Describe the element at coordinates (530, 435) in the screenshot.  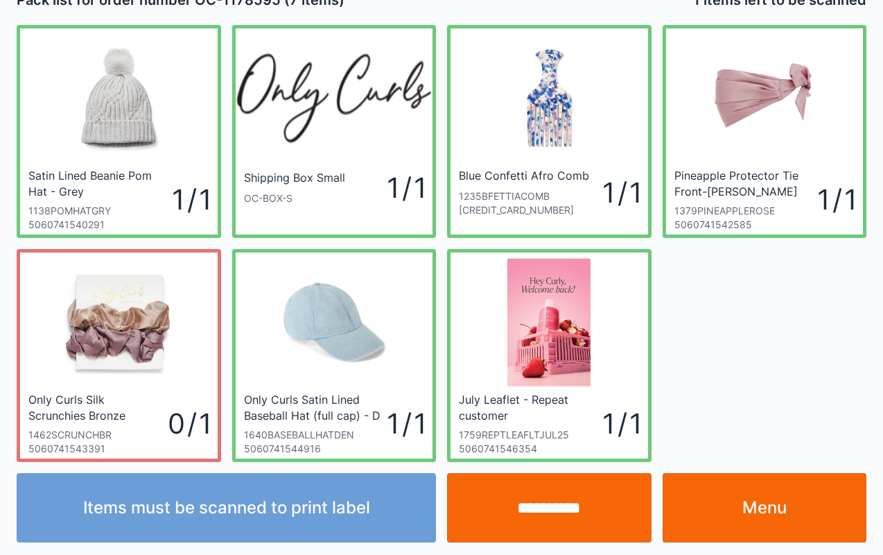
I see `div: 1759REPTLEAFLTJUL25` at that location.